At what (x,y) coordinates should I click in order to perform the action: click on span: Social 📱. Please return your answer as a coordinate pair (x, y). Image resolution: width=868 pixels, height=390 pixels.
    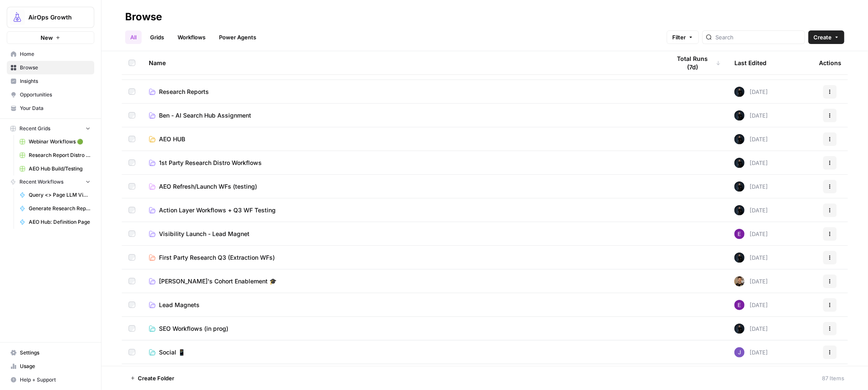
    Looking at the image, I should click on (172, 352).